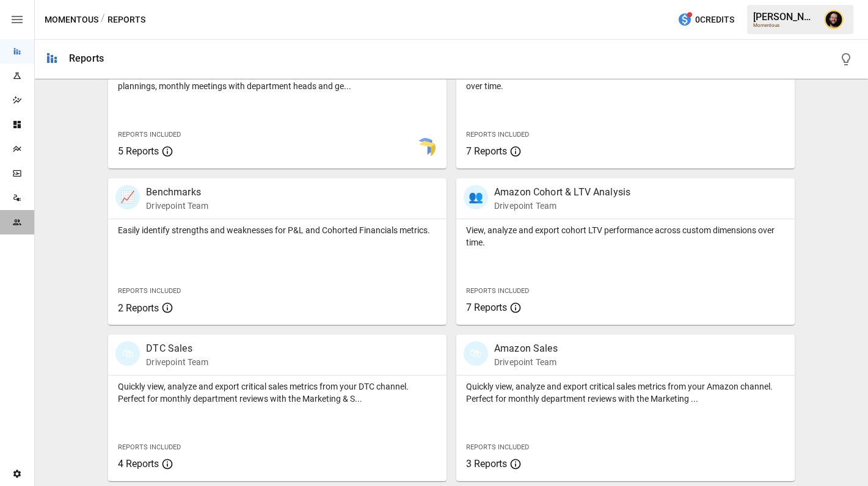 The image size is (868, 486). What do you see at coordinates (785, 25) in the screenshot?
I see `div: Momentous` at bounding box center [785, 25].